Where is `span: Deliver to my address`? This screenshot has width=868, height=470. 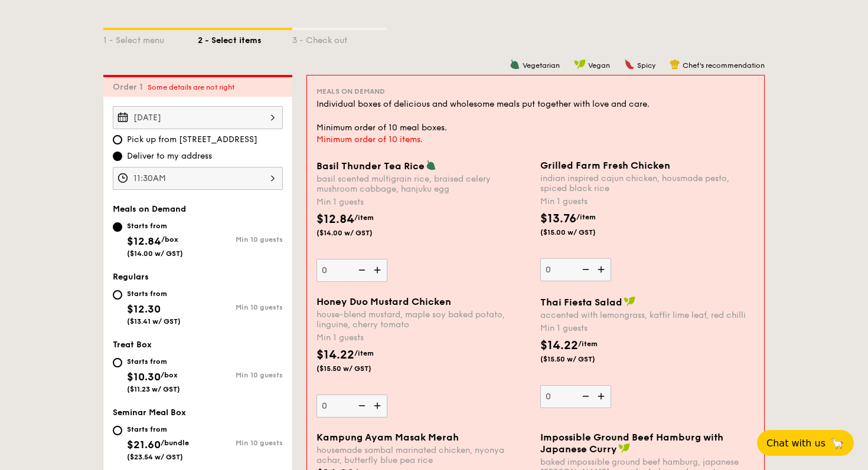 span: Deliver to my address is located at coordinates (170, 156).